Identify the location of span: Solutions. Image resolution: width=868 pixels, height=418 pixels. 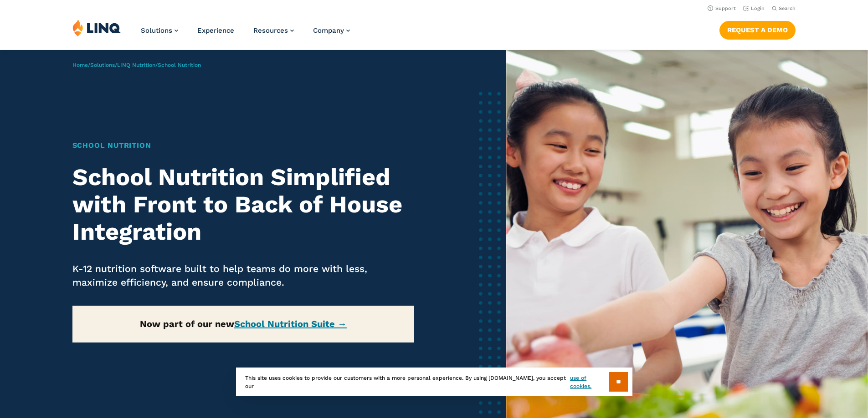
(156, 30).